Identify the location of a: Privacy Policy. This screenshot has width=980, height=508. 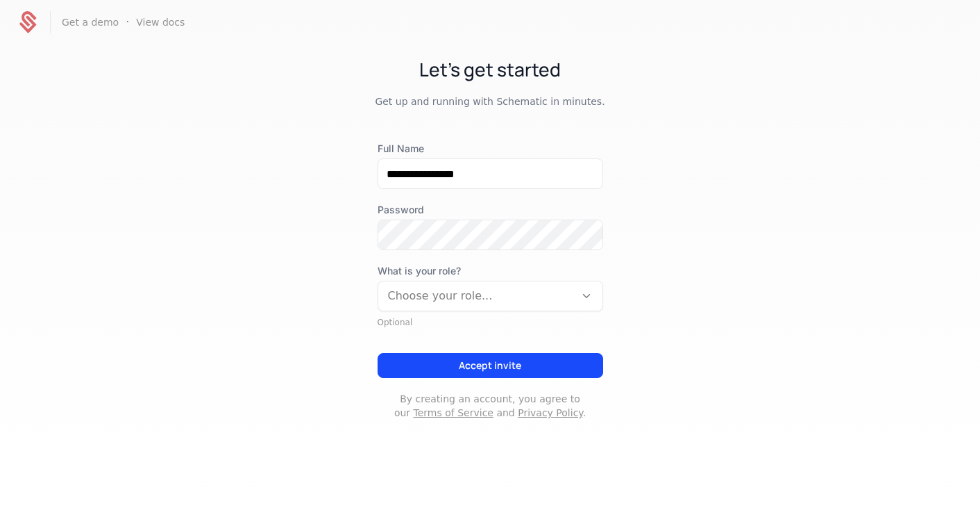
(550, 413).